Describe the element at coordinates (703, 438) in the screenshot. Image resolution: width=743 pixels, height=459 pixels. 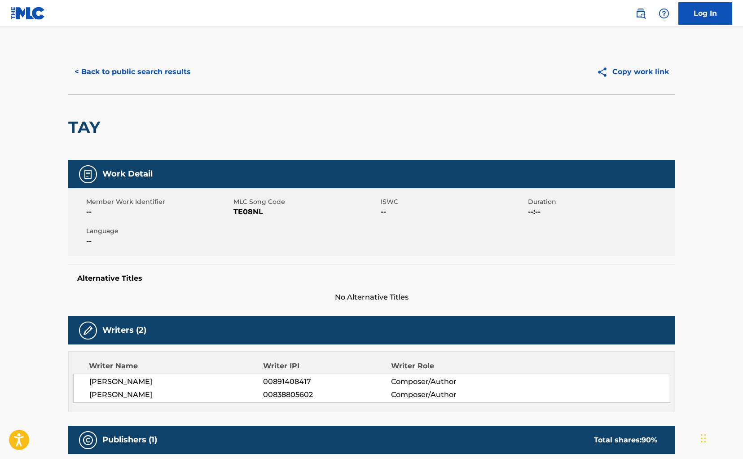
I see `div: Drag` at that location.